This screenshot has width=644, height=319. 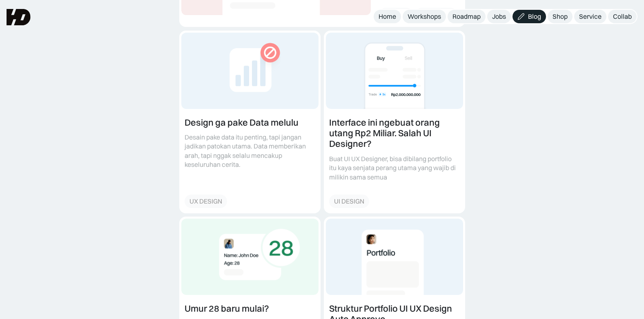 What do you see at coordinates (499, 16) in the screenshot?
I see `a: Jobs` at bounding box center [499, 16].